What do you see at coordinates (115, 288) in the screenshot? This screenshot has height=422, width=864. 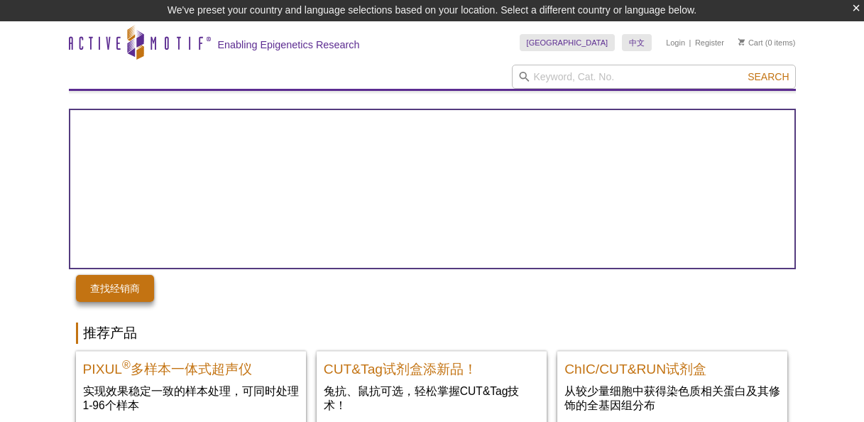 I see `a: 查找经销商` at bounding box center [115, 288].